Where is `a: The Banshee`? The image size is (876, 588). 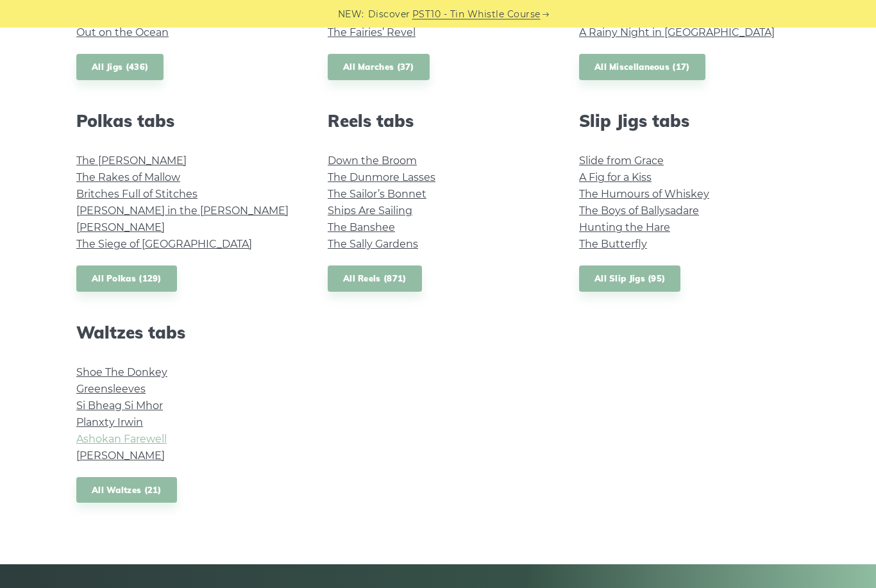 a: The Banshee is located at coordinates (361, 228).